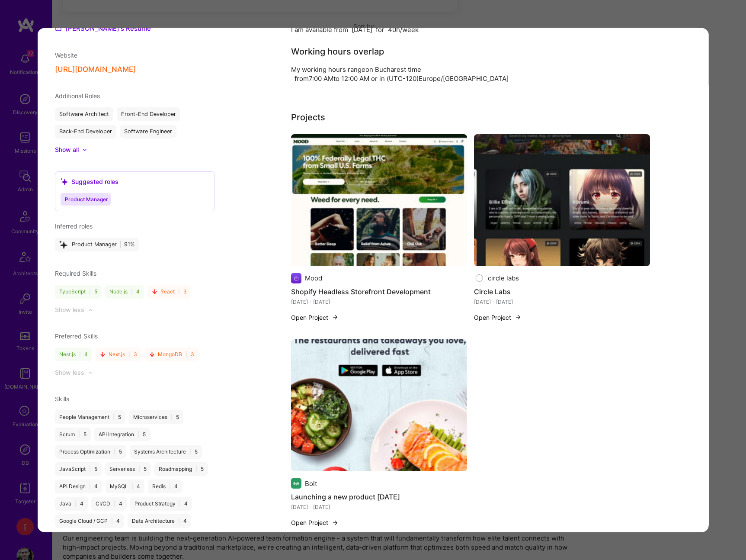  I want to click on div: Microservices 5, so click(156, 417).